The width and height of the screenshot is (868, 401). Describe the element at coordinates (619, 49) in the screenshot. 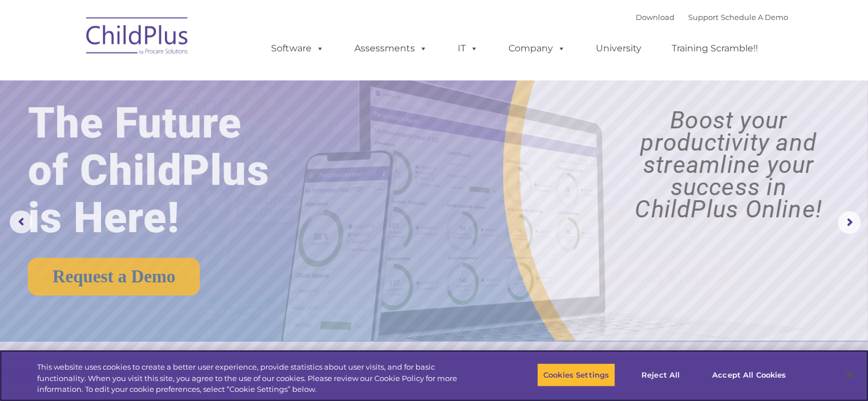

I see `a: University` at that location.